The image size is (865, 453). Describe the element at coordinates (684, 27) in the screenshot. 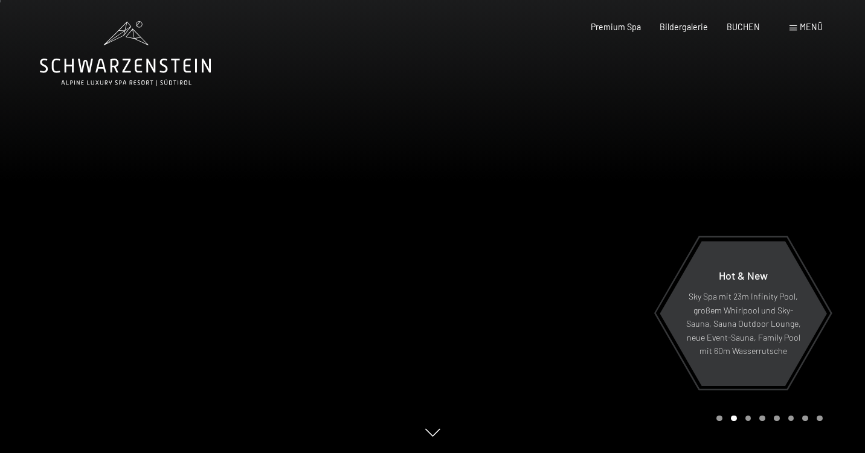

I see `span: Bildergalerie` at that location.